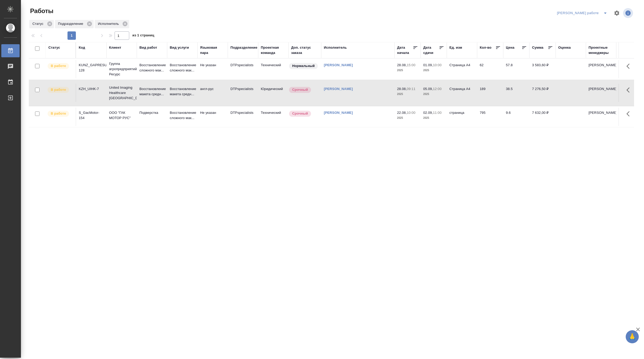 The height and width of the screenshot is (359, 644). What do you see at coordinates (543, 69) in the screenshot?
I see `td: 3 583,60 ₽` at bounding box center [543, 69].